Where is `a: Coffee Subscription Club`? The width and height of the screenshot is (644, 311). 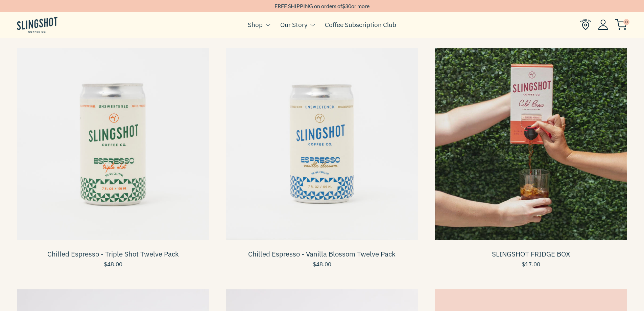 a: Coffee Subscription Club is located at coordinates (360, 25).